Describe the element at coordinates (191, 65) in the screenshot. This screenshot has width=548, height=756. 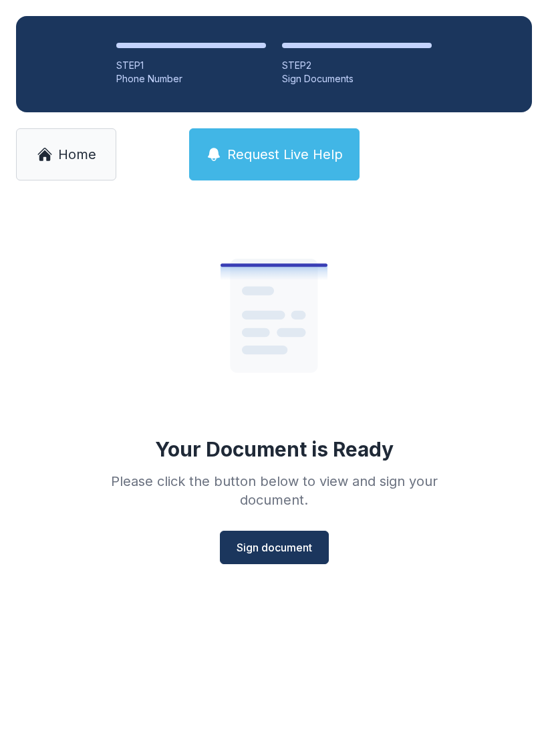
I see `div: STEP 1` at that location.